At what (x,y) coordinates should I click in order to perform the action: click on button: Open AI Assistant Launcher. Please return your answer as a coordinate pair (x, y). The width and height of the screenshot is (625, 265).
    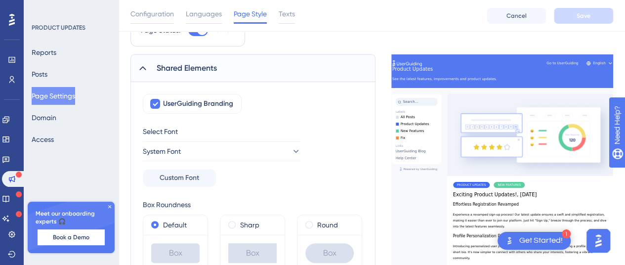
    Looking at the image, I should click on (15, 15).